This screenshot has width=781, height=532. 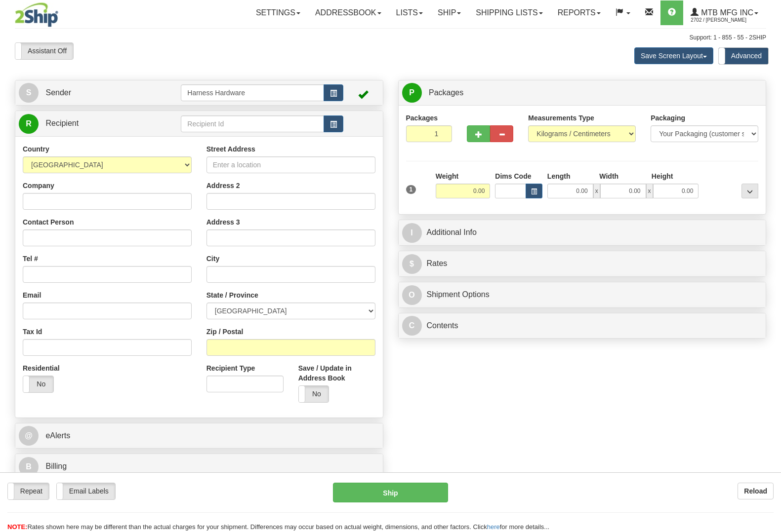 I want to click on span: MTB MFG INC, so click(x=726, y=12).